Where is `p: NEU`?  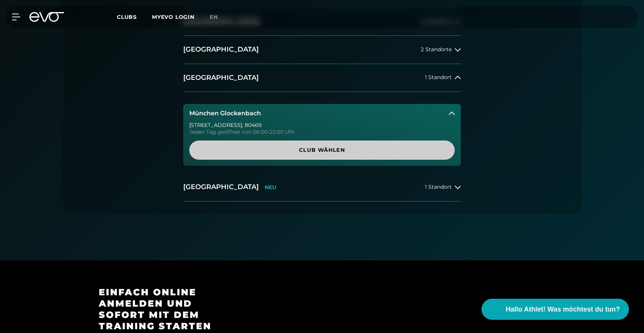
p: NEU is located at coordinates (270, 188).